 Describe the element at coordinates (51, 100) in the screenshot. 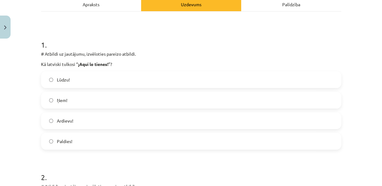

I see `input: Ņem!` at that location.